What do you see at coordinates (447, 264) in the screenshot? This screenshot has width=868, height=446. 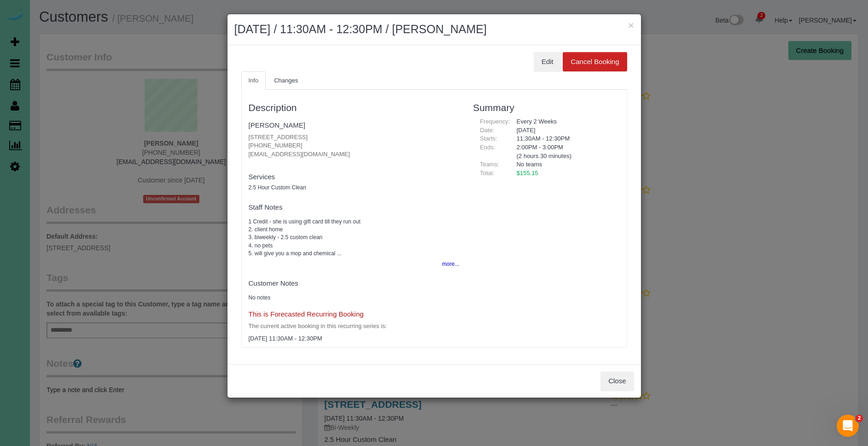 I see `button: more...` at bounding box center [447, 264].